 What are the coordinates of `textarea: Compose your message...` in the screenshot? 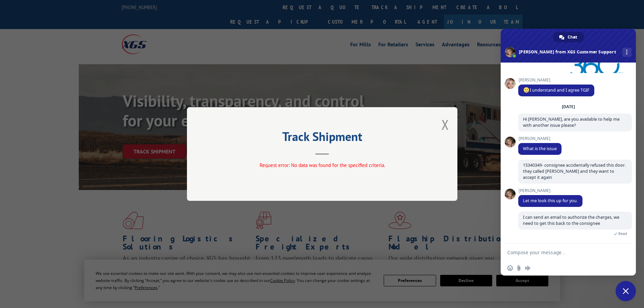 It's located at (561, 253).